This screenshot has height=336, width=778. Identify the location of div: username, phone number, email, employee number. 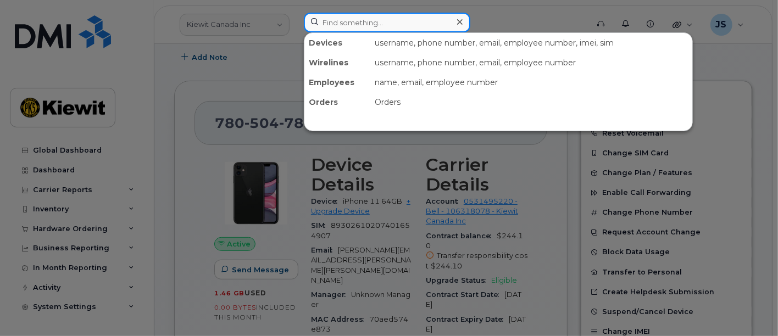
(531, 63).